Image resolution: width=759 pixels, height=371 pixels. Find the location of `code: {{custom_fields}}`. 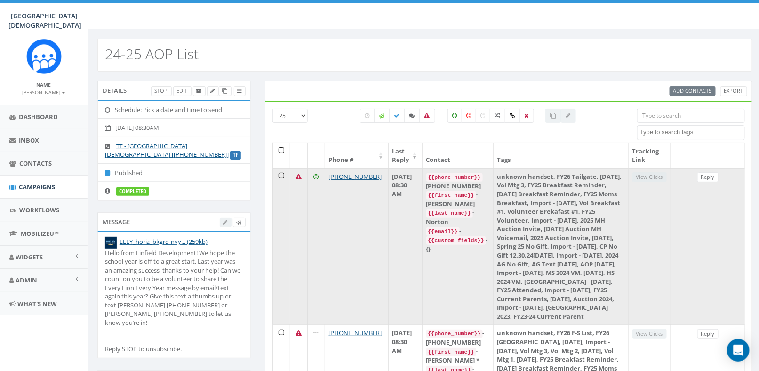

code: {{custom_fields}} is located at coordinates (456, 241).